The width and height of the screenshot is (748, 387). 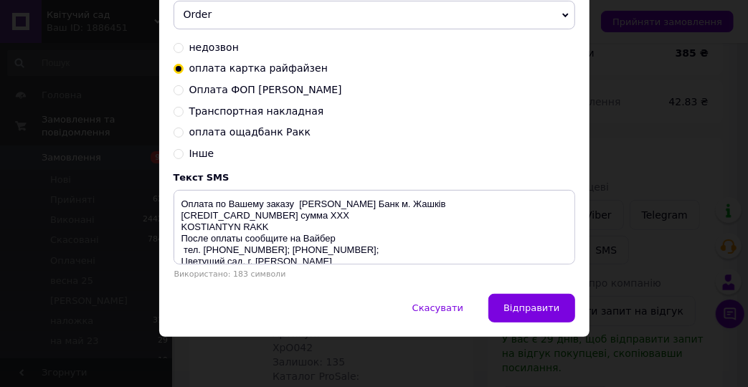 What do you see at coordinates (374, 177) in the screenshot?
I see `div: Текст SMS` at bounding box center [374, 177].